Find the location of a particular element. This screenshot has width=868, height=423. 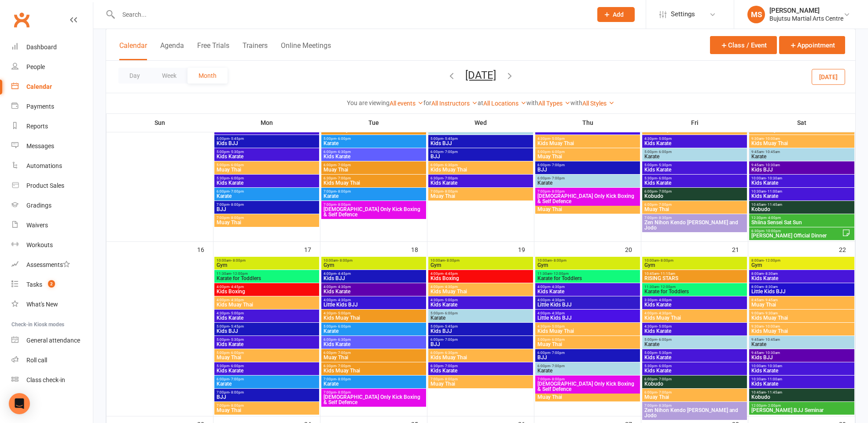

span: - 10:00pm is located at coordinates (773, 231).